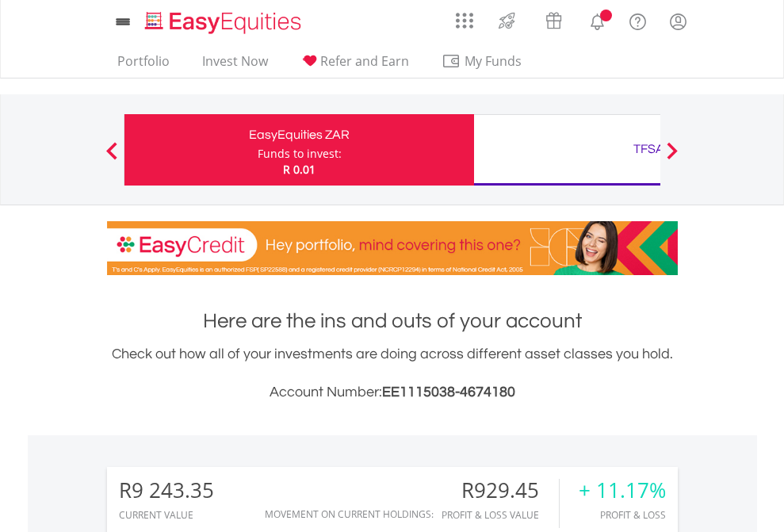  I want to click on img: vouchers-v2.svg, so click(553, 21).